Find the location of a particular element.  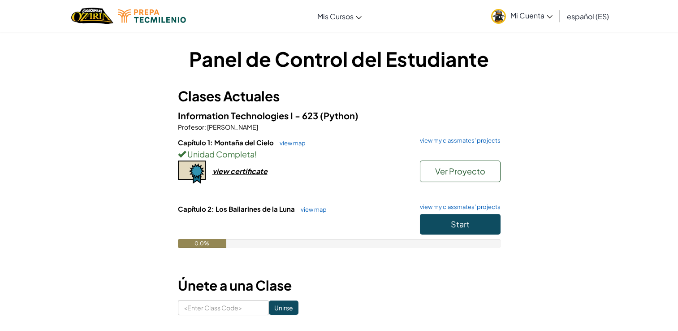

h1: Panel de Control del Estudiante is located at coordinates (339, 59).